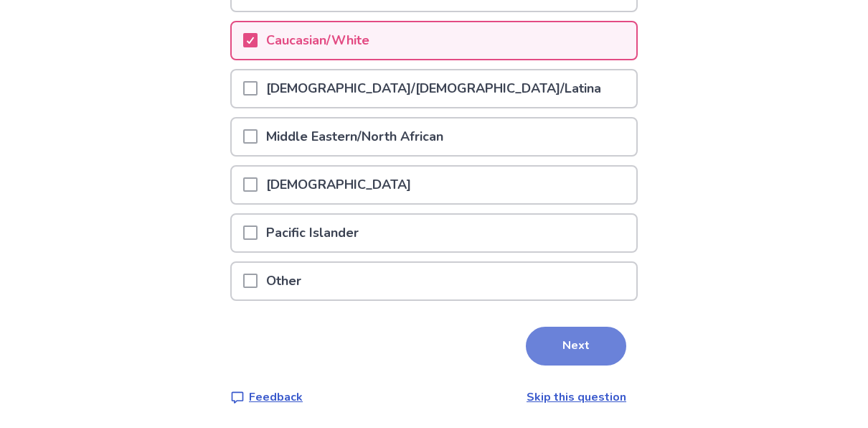 The height and width of the screenshot is (428, 868). Describe the element at coordinates (266, 397) in the screenshot. I see `a: Feedback` at that location.